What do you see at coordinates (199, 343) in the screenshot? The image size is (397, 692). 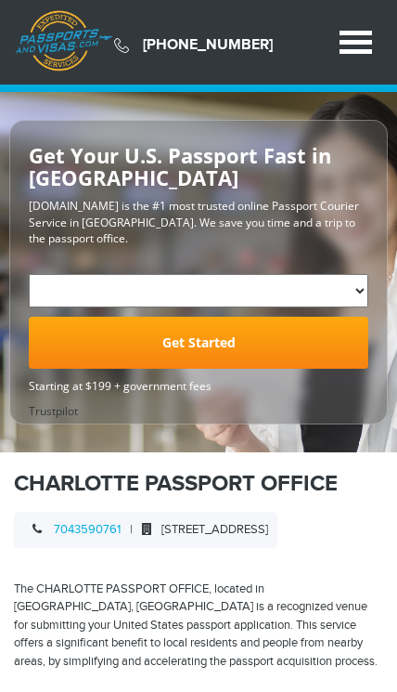 I see `a: Get Started` at bounding box center [199, 343].